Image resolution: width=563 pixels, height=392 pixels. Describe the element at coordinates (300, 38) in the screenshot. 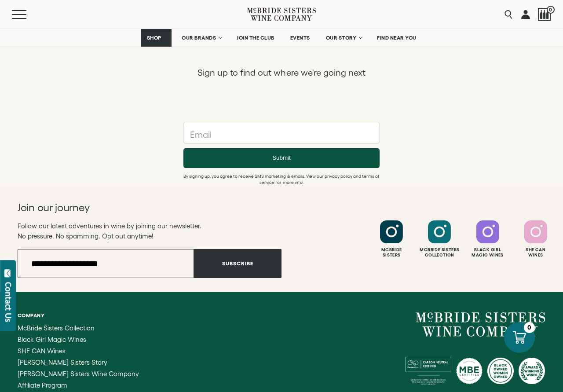

I see `span: EVENTS` at that location.